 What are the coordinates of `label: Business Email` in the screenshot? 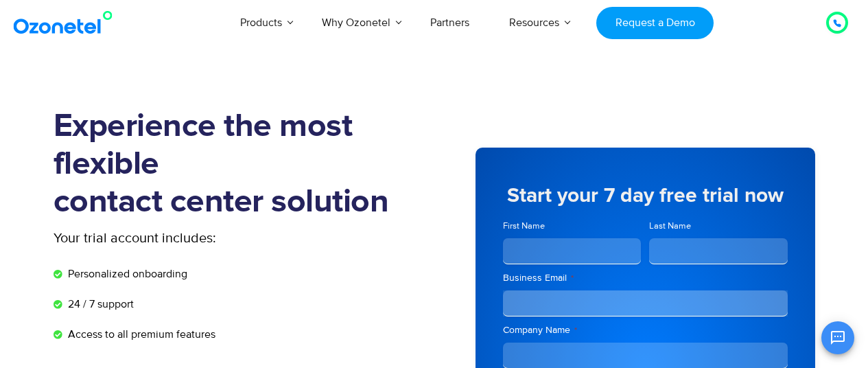 It's located at (645, 278).